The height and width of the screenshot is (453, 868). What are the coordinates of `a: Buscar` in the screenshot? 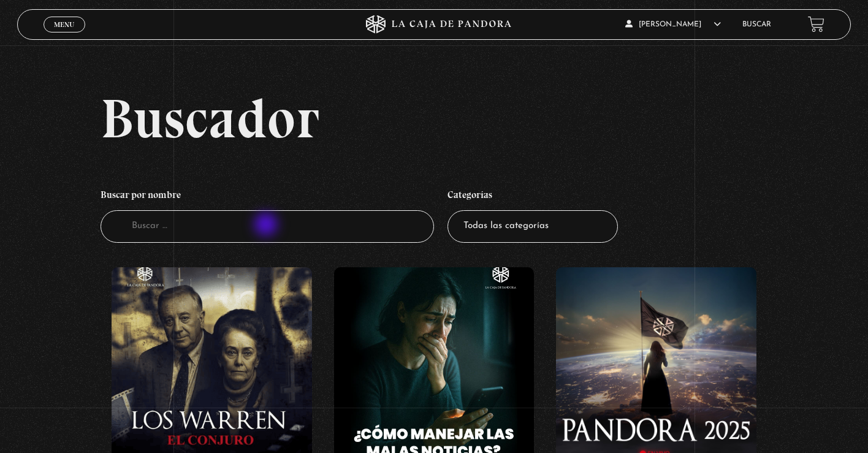 It's located at (756, 25).